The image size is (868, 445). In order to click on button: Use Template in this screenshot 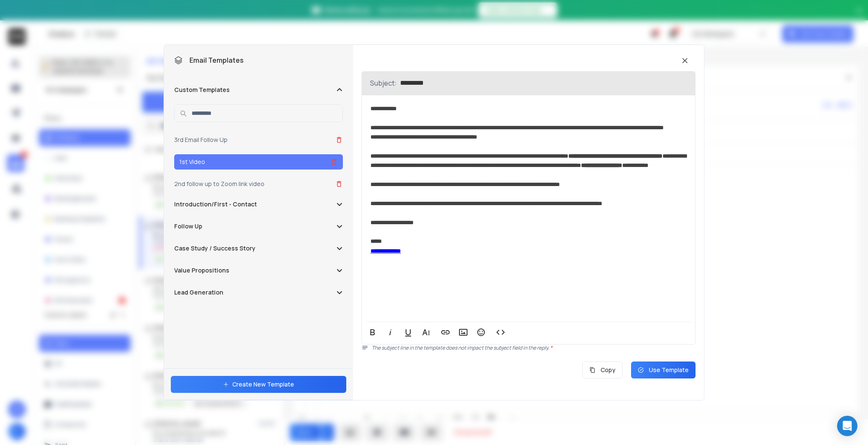, I will do `click(663, 370)`.